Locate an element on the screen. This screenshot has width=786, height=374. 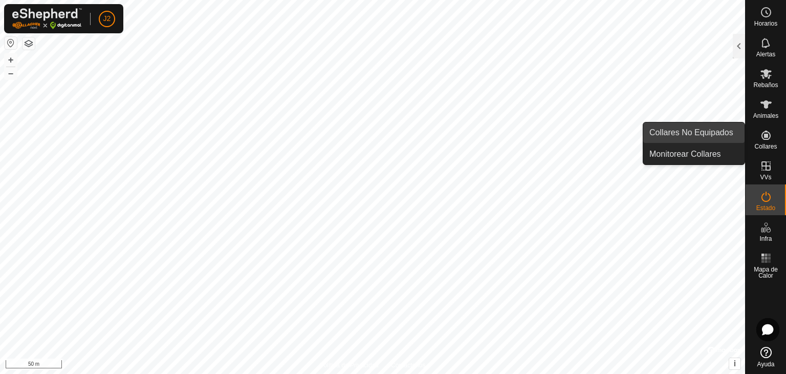
a: Ayuda is located at coordinates (765, 357).